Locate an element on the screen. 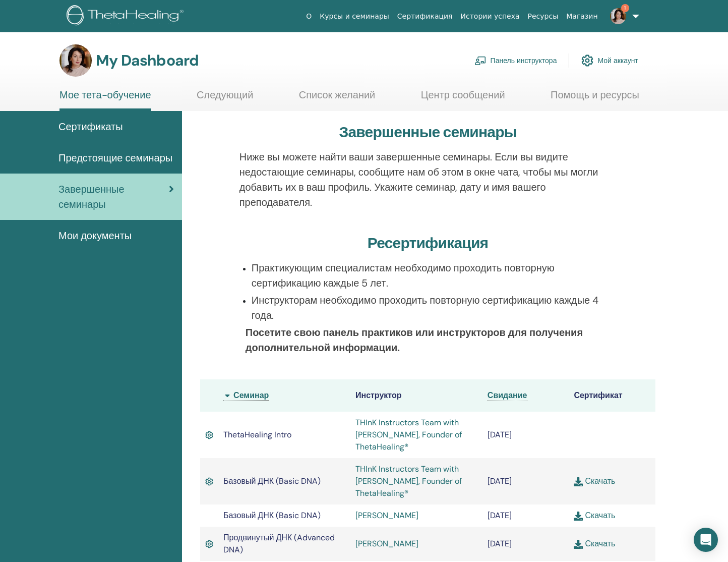 This screenshot has height=562, width=728. h3: My Dashboard is located at coordinates (147, 61).